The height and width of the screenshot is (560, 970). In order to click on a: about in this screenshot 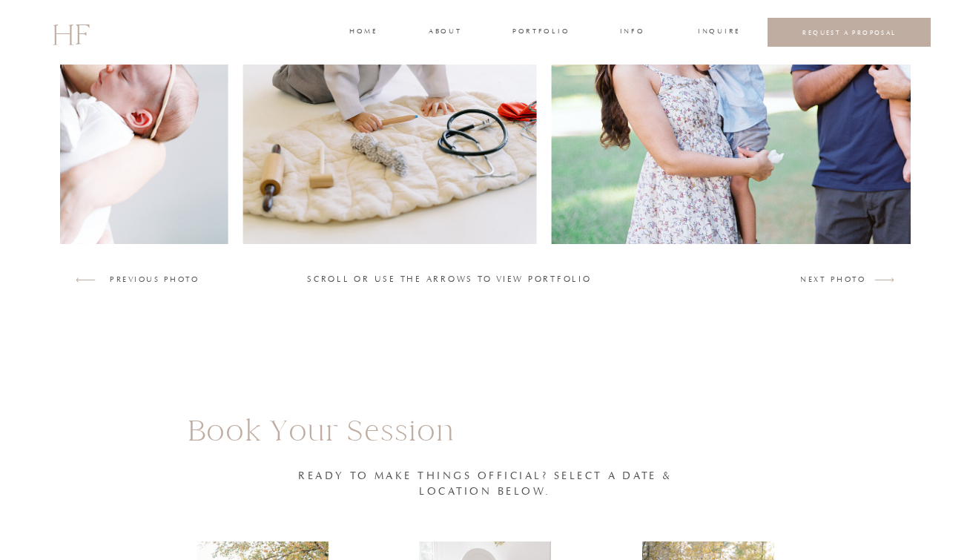, I will do `click(444, 33)`.